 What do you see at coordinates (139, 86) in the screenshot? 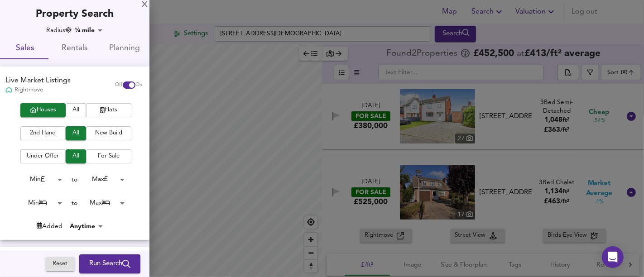
I see `span: On` at bounding box center [139, 86].